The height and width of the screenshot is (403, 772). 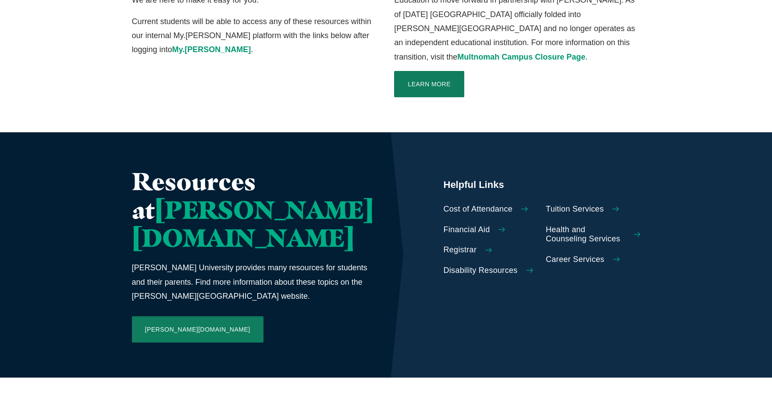 I want to click on a: Cost of Attendance, so click(x=491, y=209).